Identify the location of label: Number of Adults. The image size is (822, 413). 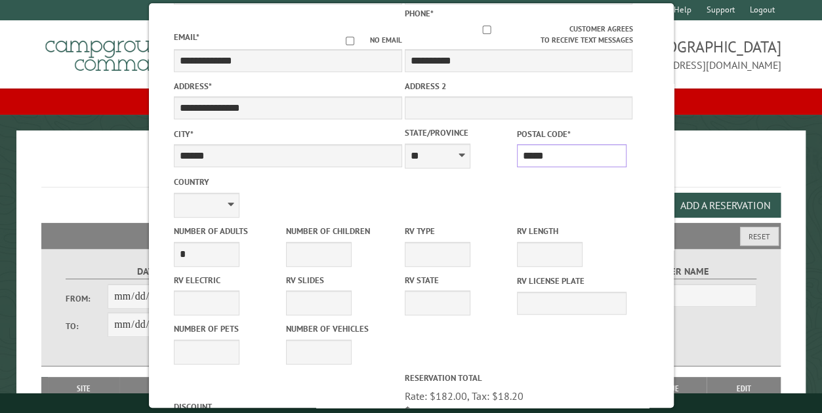
(228, 231).